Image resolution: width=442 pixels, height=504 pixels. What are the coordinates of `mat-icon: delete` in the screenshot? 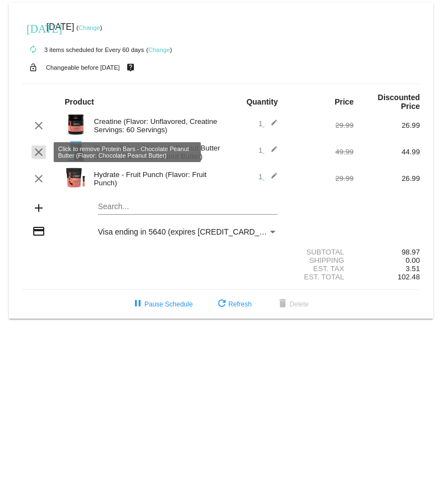 It's located at (282, 304).